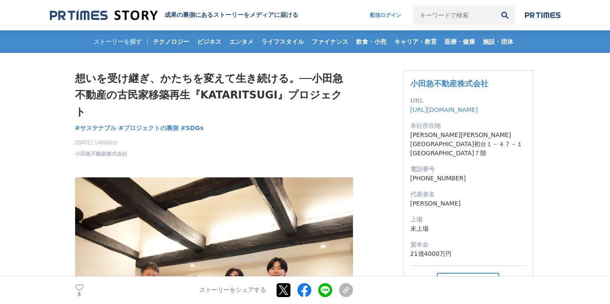 Image resolution: width=610 pixels, height=304 pixels. Describe the element at coordinates (101, 154) in the screenshot. I see `span: 小田急不動産株式会社` at that location.